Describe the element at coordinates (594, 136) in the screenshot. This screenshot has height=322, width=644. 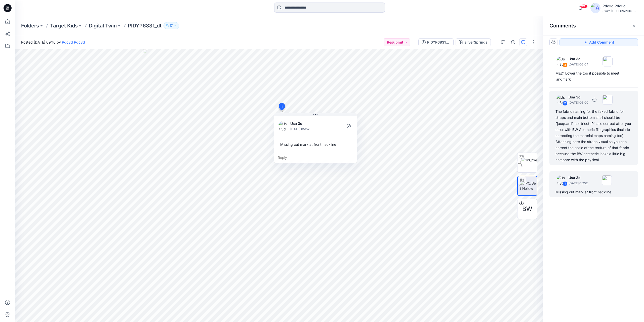
I see `div: The fabric naming for the faked fabric for straps and main bottom shell should be "jacquard" not ...` at that location.